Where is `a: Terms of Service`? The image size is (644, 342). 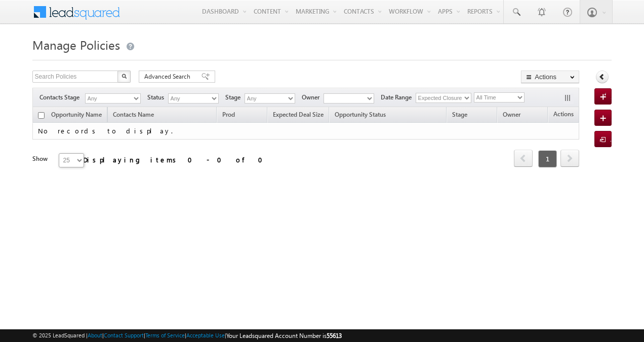 a: Terms of Service is located at coordinates (165, 335).